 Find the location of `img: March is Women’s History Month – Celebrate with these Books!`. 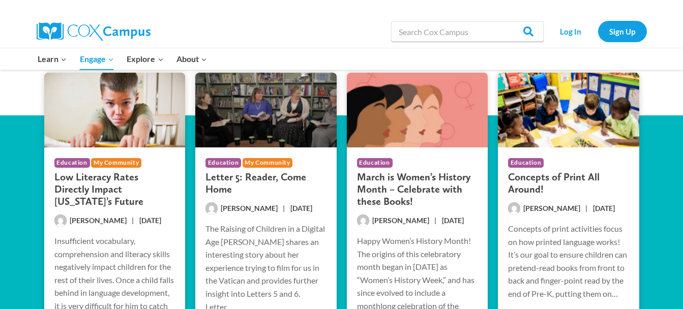

img: March is Women’s History Month – Celebrate with these Books! is located at coordinates (417, 110).